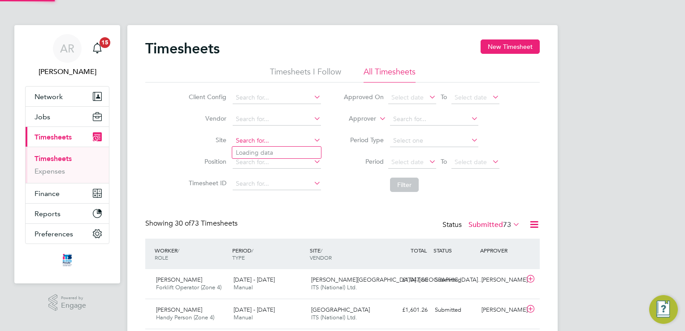  I want to click on span: Handy Person (Zone 4), so click(185, 317).